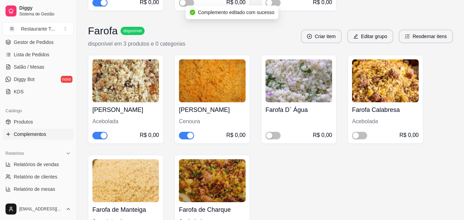 This screenshot has width=464, height=220. I want to click on a: Salão / Mesas, so click(38, 67).